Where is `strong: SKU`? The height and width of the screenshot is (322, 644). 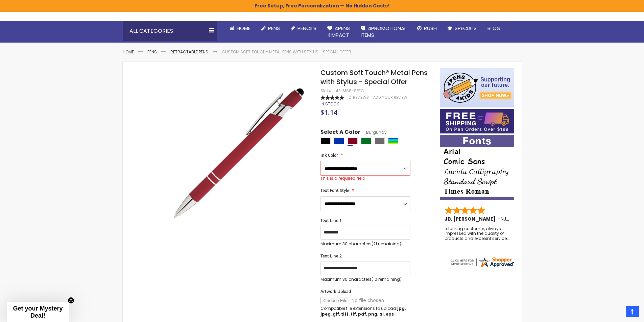 strong: SKU is located at coordinates (326, 90).